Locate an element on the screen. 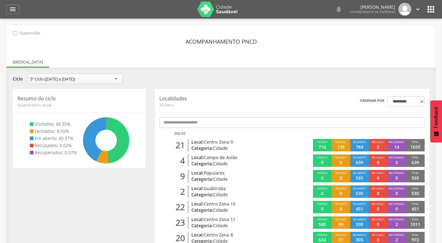  span: Feedback is located at coordinates (436, 117).